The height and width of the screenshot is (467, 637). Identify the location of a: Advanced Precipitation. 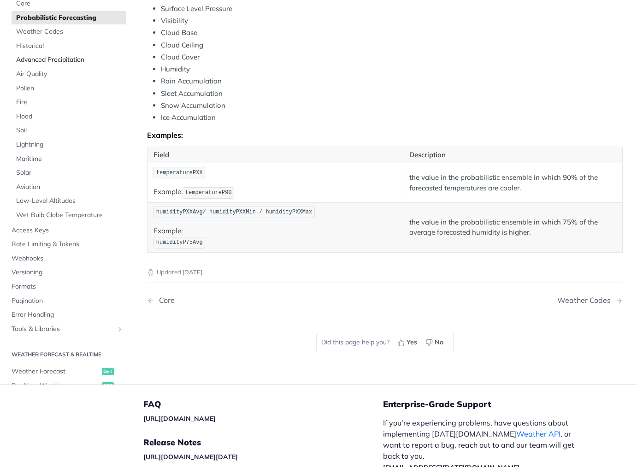
(69, 60).